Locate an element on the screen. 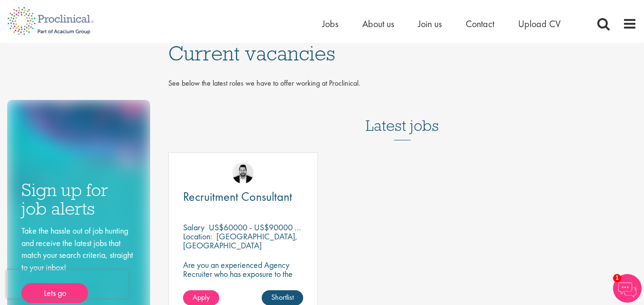 The width and height of the screenshot is (644, 305). img: Ross Wilkings is located at coordinates (242, 172).